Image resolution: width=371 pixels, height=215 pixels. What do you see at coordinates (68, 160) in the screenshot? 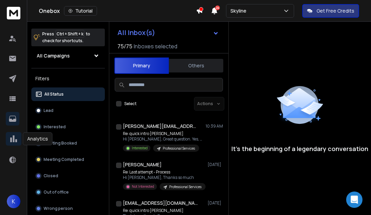
I see `button: Meeting Completed` at bounding box center [68, 160].